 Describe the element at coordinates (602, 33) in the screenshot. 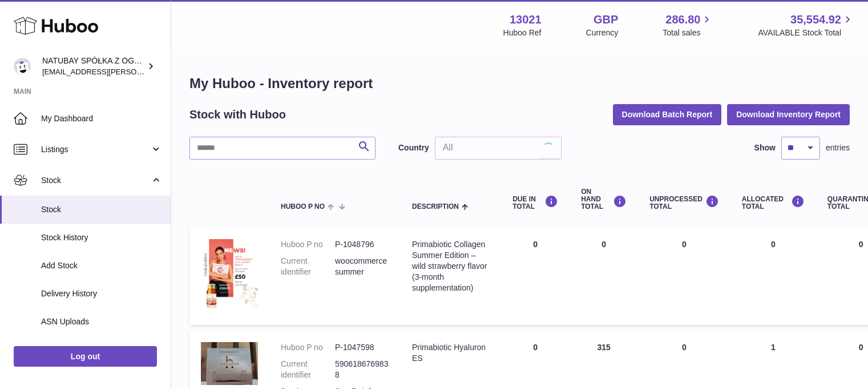

I see `div: Currency` at that location.